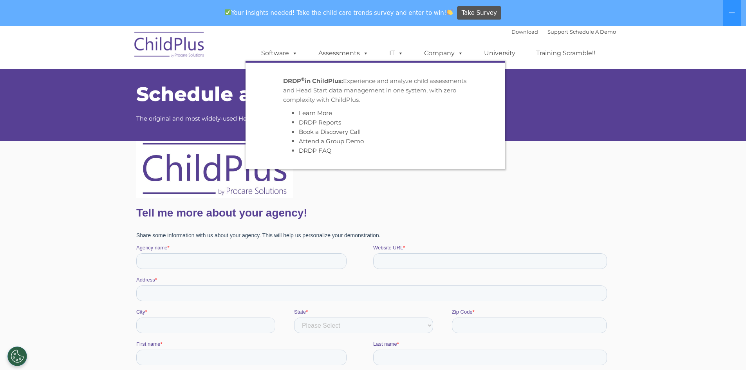  I want to click on p: Experience and analyze child assessments and Head Start data management in one system, with zero ..., so click(375, 90).